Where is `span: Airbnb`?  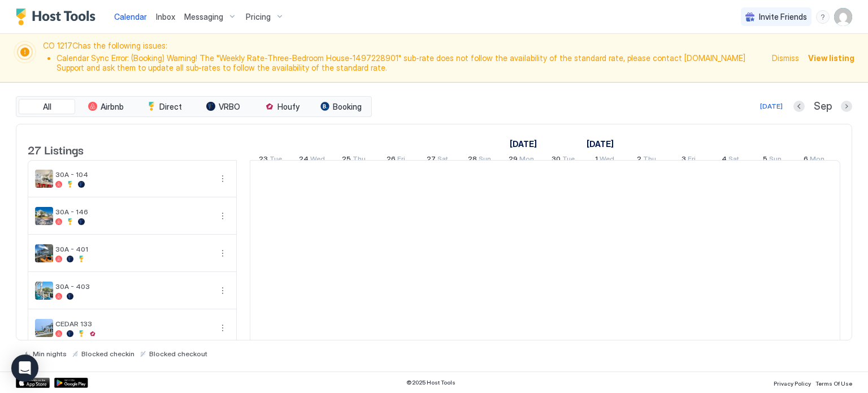 span: Airbnb is located at coordinates (112, 106).